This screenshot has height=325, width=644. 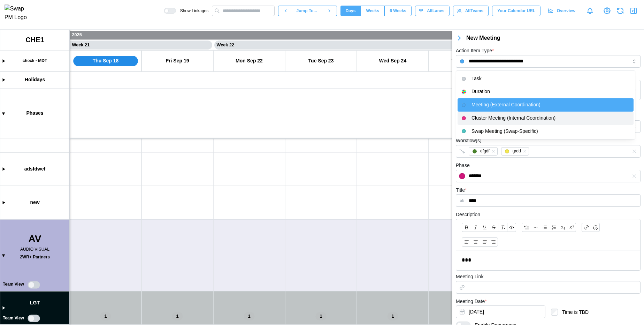 What do you see at coordinates (517, 151) in the screenshot?
I see `div: grdd` at bounding box center [517, 151].